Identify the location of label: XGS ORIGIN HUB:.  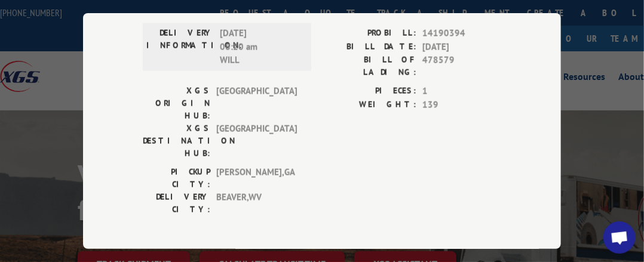
(176, 103).